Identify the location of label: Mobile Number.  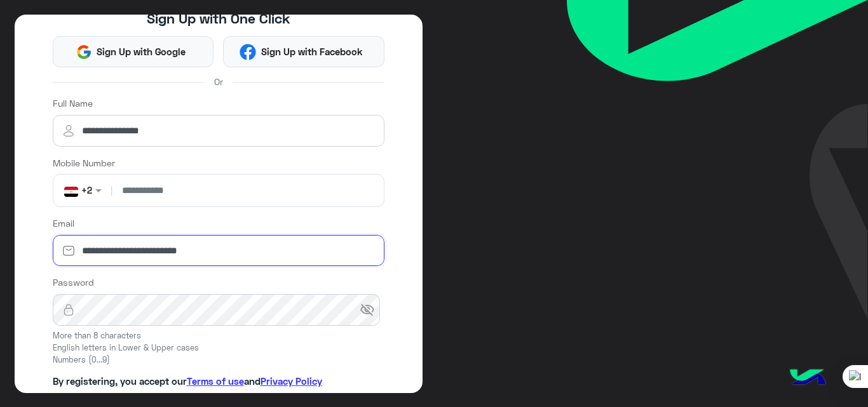
(84, 163).